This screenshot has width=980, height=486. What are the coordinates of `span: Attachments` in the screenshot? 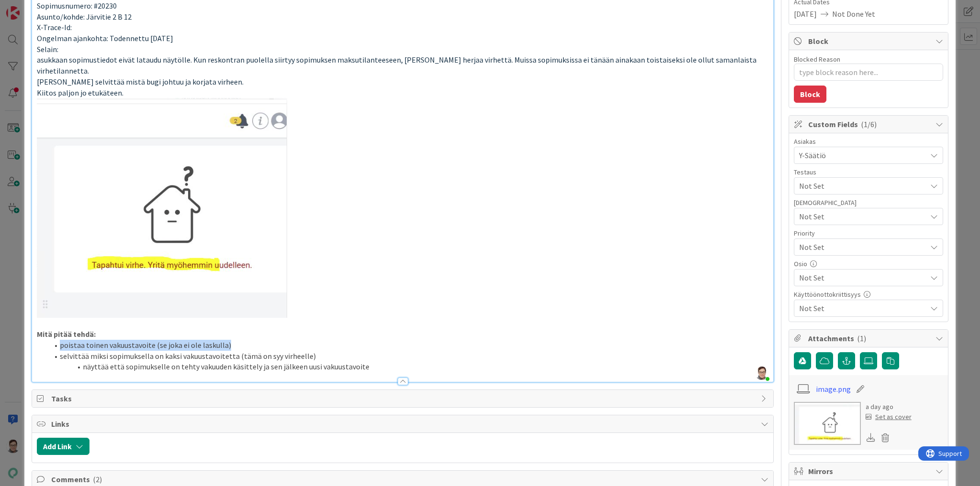 It's located at (869, 339).